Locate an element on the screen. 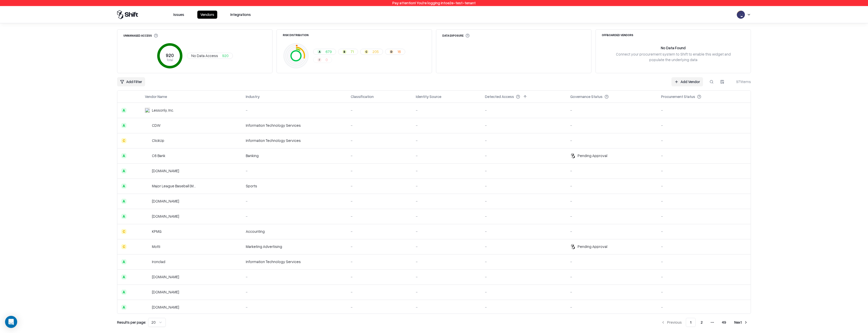  div: Banking is located at coordinates (294, 156).